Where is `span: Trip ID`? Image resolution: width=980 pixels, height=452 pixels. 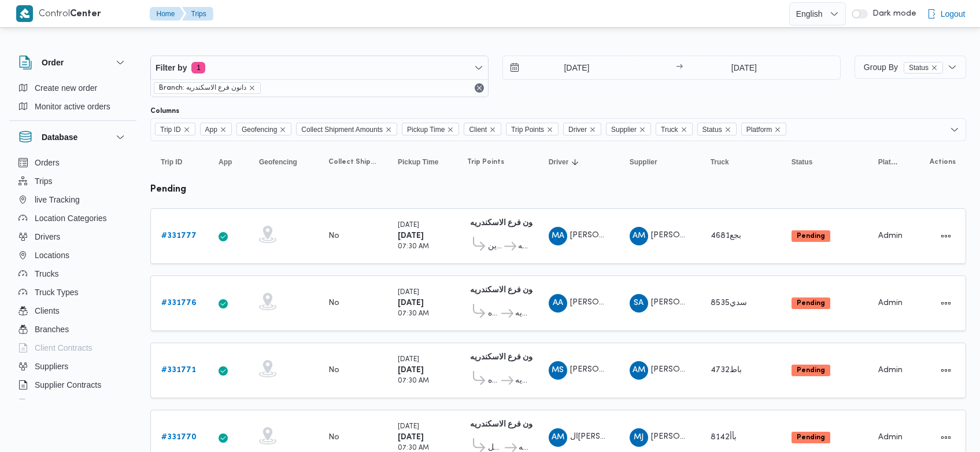 span: Trip ID is located at coordinates (175, 129).